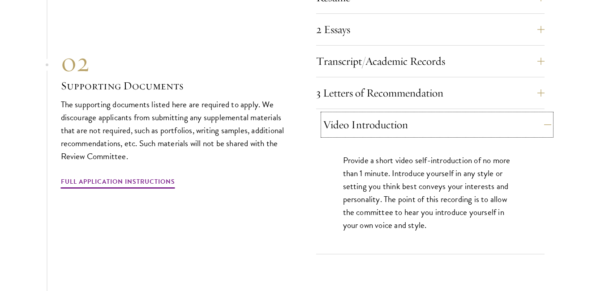  I want to click on button: Video Introduction, so click(437, 125).